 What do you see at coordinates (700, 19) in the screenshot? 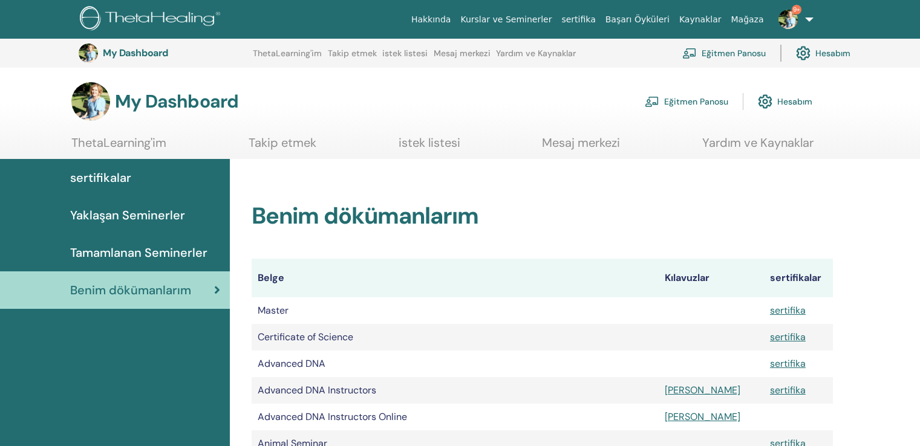
I see `a: Kaynaklar` at bounding box center [700, 19].